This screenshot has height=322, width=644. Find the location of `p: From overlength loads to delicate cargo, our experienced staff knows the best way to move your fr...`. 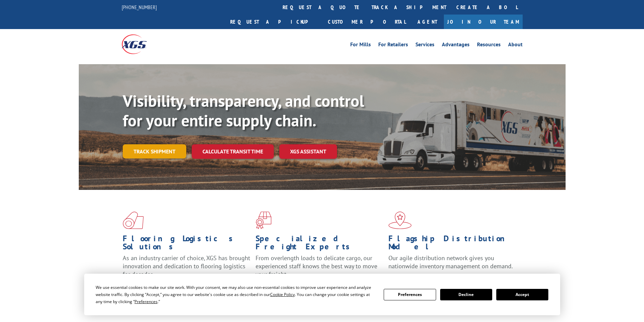

p: From overlength loads to delicate cargo, our experienced staff knows the best way to move your fr... is located at coordinates (320, 269).